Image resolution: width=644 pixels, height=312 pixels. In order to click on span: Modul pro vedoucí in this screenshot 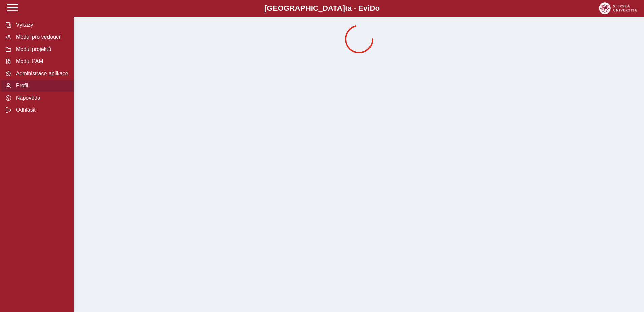, I will do `click(41, 37)`.